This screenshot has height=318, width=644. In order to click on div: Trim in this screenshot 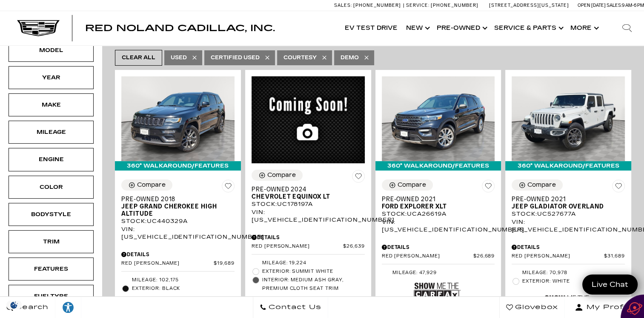, I will do `click(51, 242)`.